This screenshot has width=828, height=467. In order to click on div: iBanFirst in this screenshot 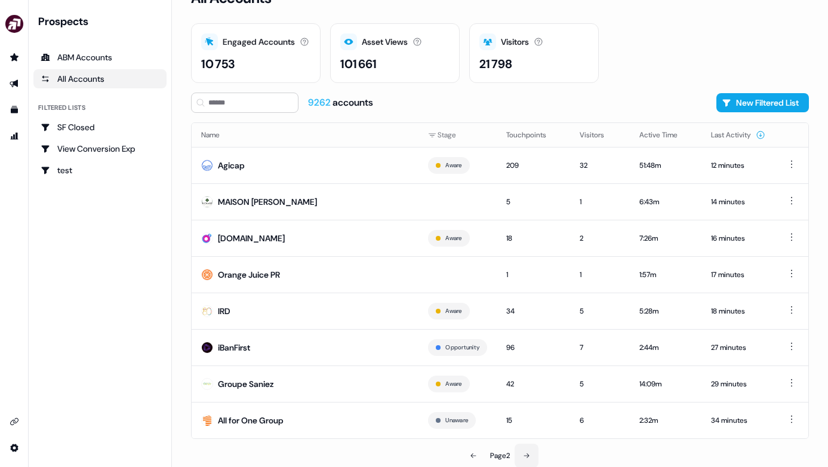, I will do `click(234, 347)`.